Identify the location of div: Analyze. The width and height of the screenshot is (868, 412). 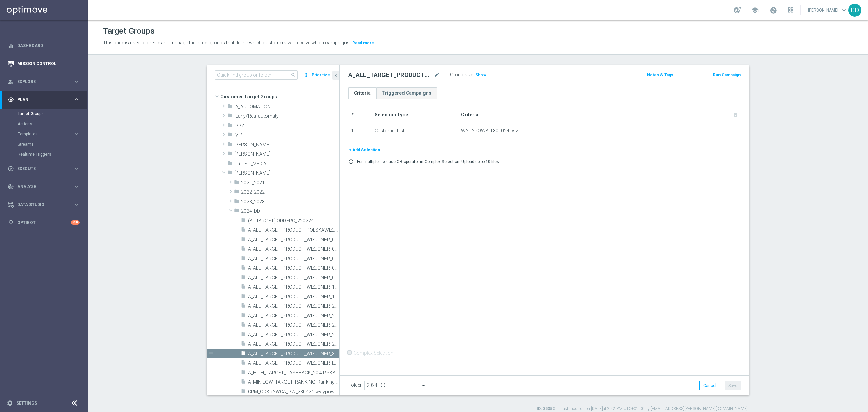
(40, 187).